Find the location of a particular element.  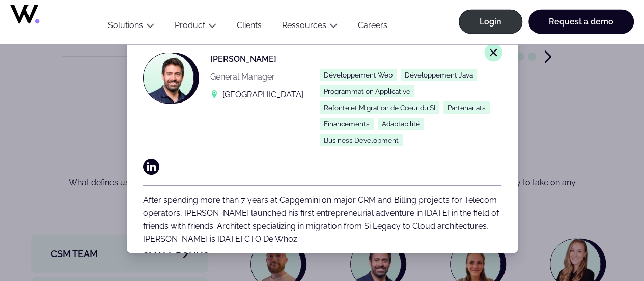

a: Ressources is located at coordinates (304, 25).